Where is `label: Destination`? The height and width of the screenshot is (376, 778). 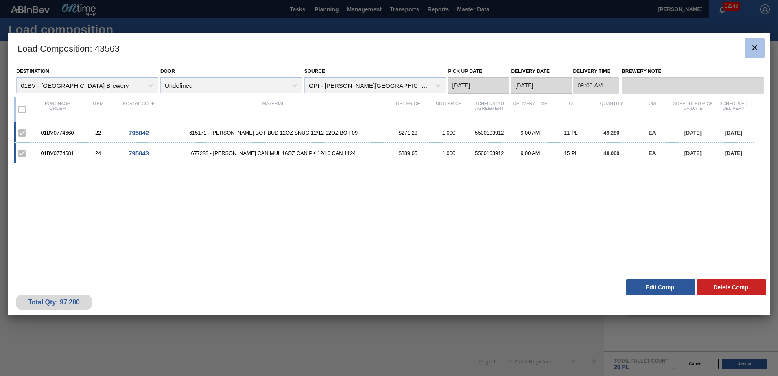
label: Destination is located at coordinates (33, 71).